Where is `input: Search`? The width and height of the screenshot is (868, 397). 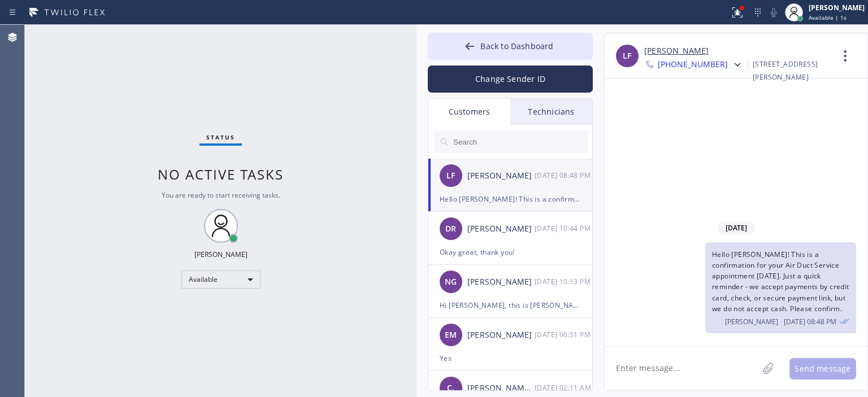 input: Search is located at coordinates (519, 142).